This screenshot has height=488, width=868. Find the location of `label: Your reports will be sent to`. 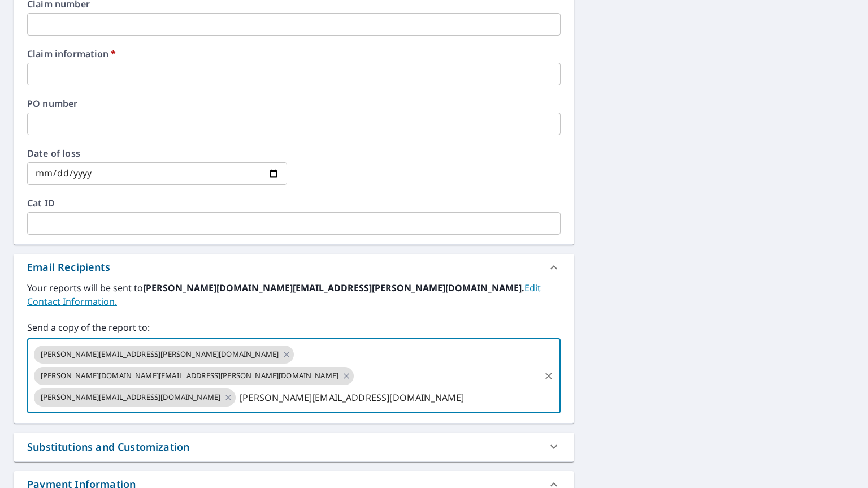

label: Your reports will be sent to is located at coordinates (294, 294).